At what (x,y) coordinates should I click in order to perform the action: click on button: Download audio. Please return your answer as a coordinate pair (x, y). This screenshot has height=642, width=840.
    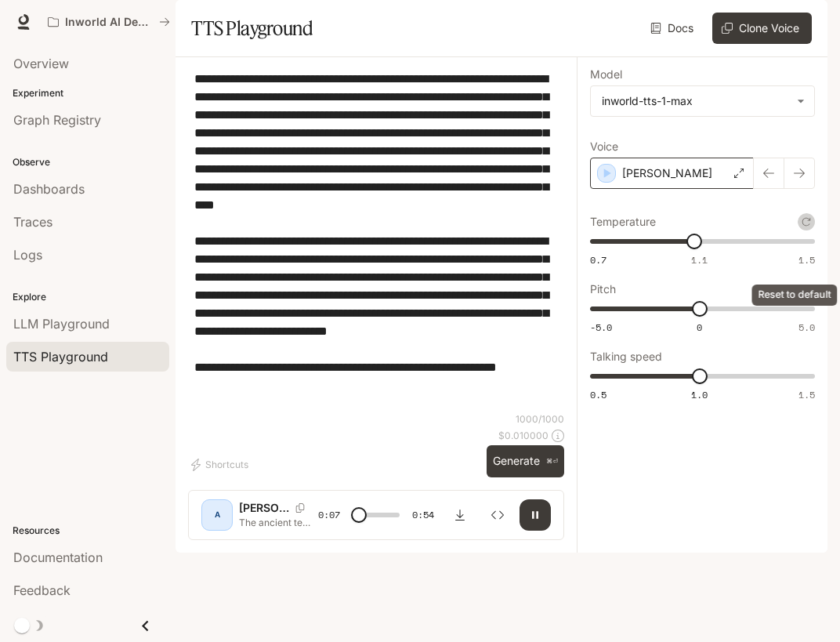
    Looking at the image, I should click on (460, 515).